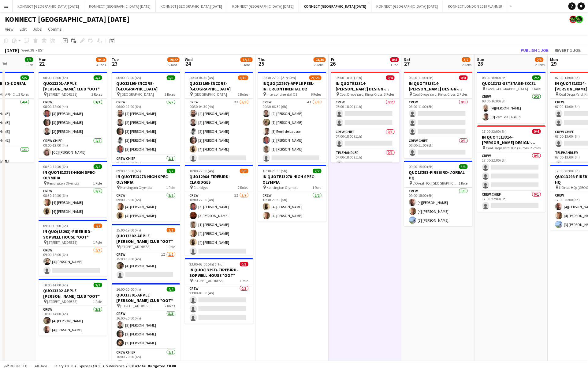  What do you see at coordinates (146, 193) in the screenshot?
I see `div: 09:00-15:00 (6h)2/2IN QUOTE13278-HIGH SPEC-OLYMPIA Kensington Olympia1 RoleCrew2/209:00-15:00 (6h...` at bounding box center [146, 193].